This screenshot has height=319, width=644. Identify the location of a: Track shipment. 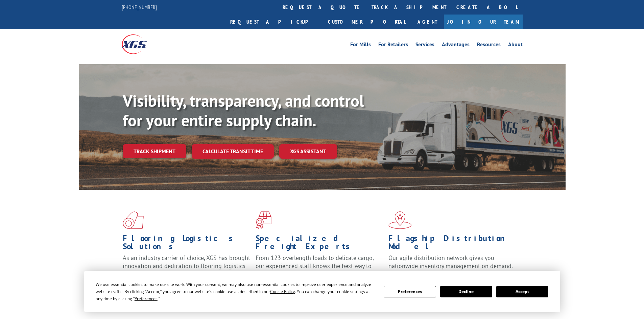
(155, 151).